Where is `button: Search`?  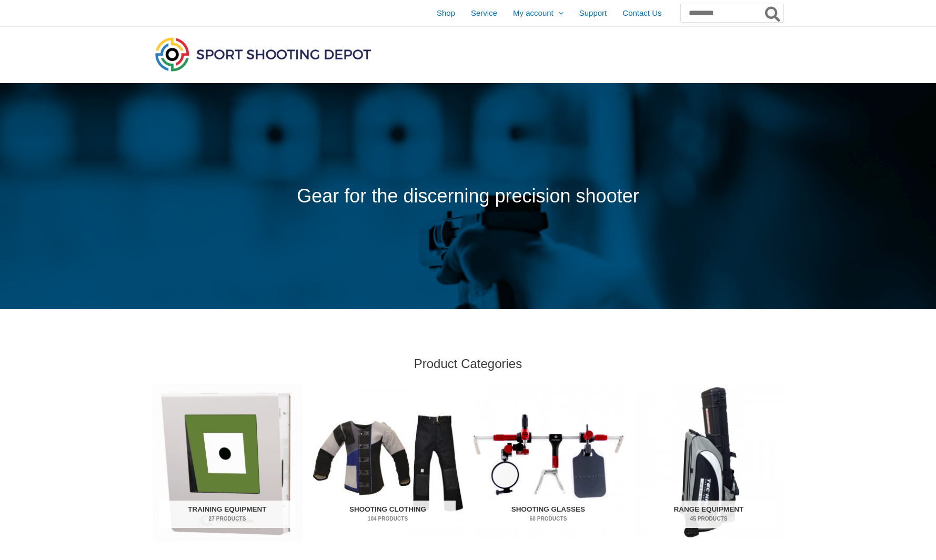
button: Search is located at coordinates (773, 13).